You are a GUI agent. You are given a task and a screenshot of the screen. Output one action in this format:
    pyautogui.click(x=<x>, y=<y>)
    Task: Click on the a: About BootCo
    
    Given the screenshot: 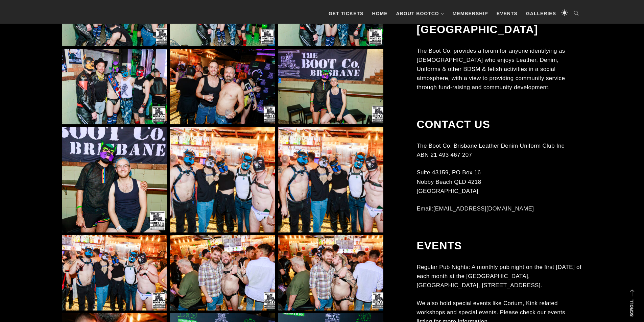 What is the action you would take?
    pyautogui.click(x=420, y=14)
    